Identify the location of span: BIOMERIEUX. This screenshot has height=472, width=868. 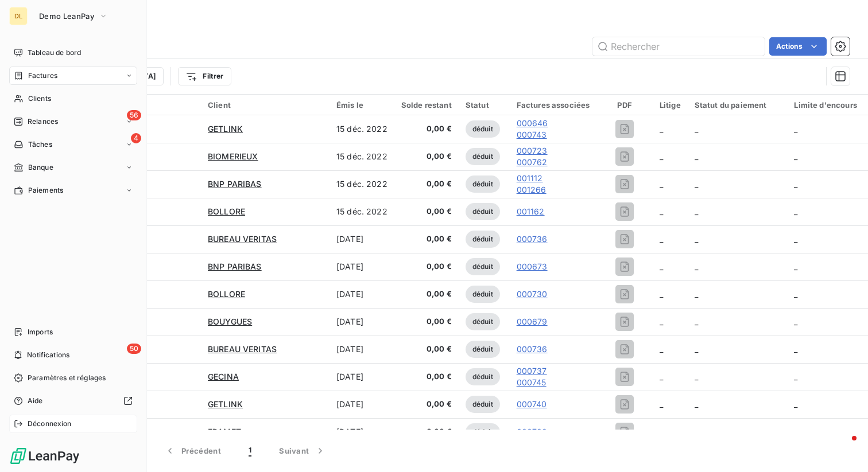
(233, 156).